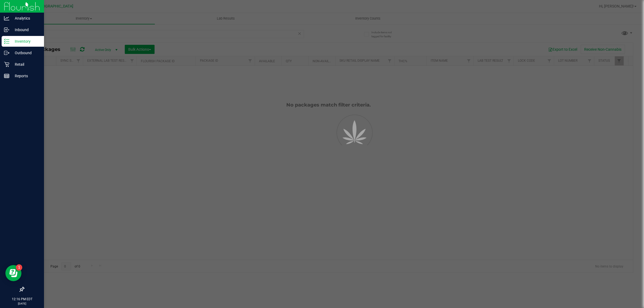  I want to click on inline-svg: Reports, so click(7, 76).